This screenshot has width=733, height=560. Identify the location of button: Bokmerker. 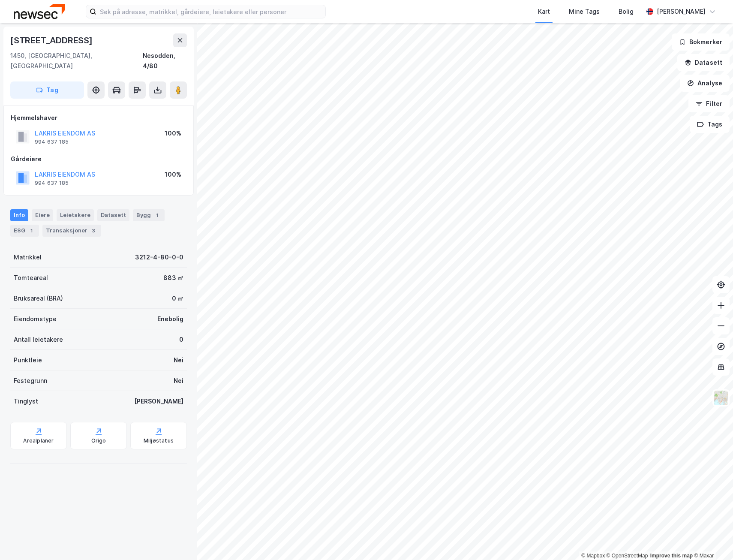
(701, 42).